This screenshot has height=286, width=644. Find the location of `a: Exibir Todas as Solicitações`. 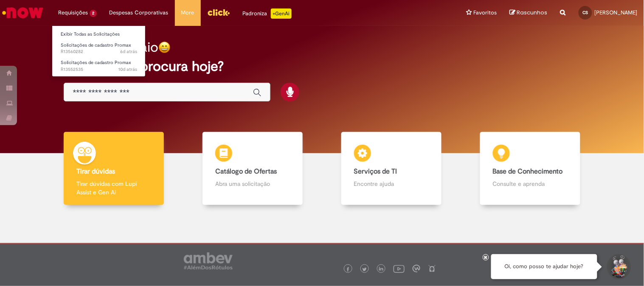

a: Exibir Todas as Solicitações is located at coordinates (99, 35).